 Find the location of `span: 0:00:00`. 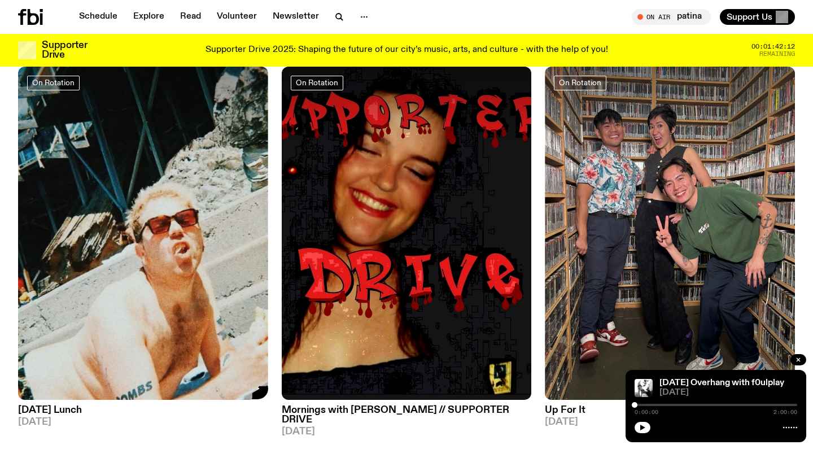

span: 0:00:00 is located at coordinates (647, 412).